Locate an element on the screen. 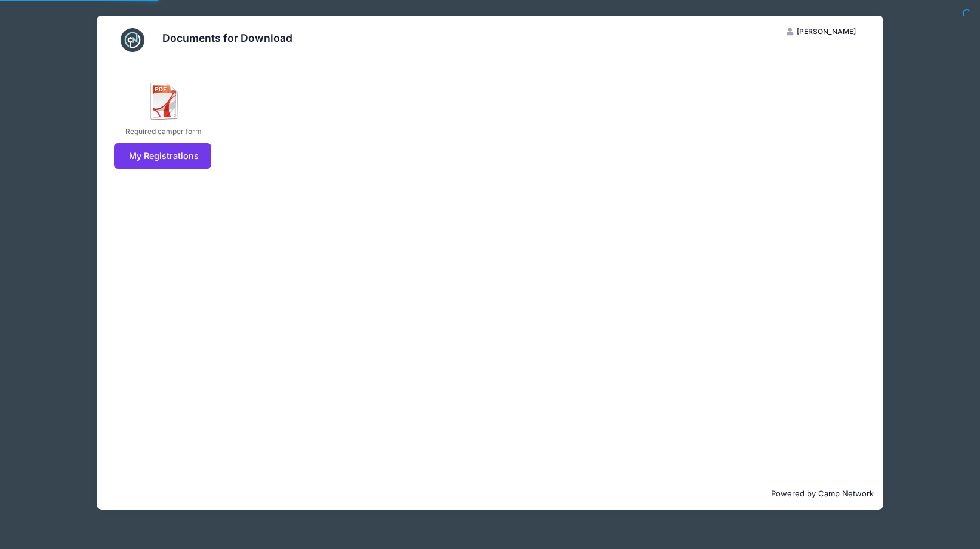 Image resolution: width=980 pixels, height=549 pixels. h3: Documents for Download is located at coordinates (228, 38).